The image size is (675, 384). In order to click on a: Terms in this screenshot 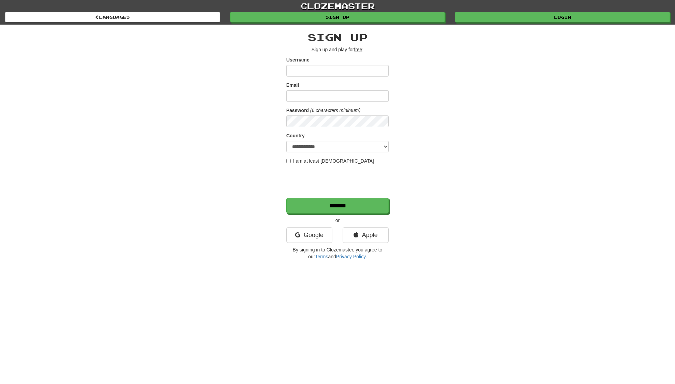, I will do `click(322, 257)`.